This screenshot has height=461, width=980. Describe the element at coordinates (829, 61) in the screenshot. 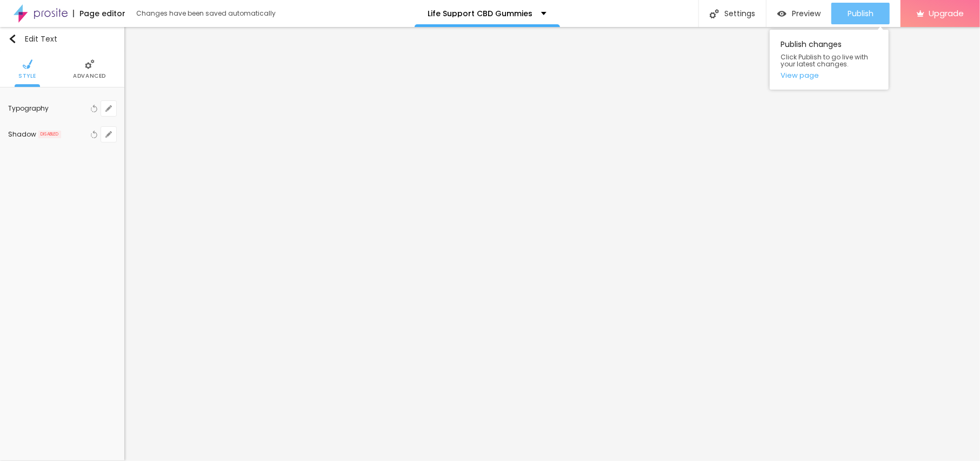

I see `span: Click Publish to go live with your latest changes.` at that location.